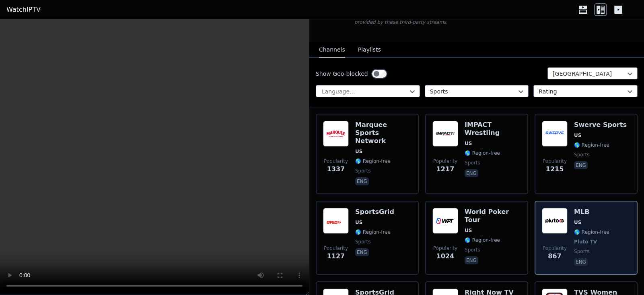 Image resolution: width=644 pixels, height=295 pixels. Describe the element at coordinates (555, 221) in the screenshot. I see `img: MLB` at that location.